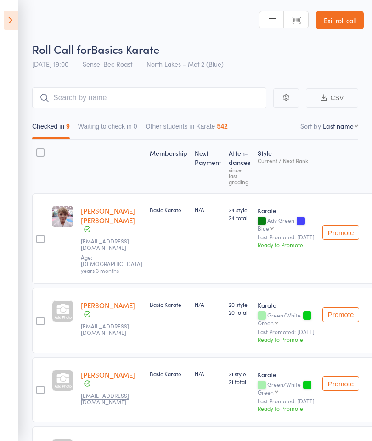 This screenshot has height=441, width=372. Describe the element at coordinates (222, 126) in the screenshot. I see `div: 542` at that location.